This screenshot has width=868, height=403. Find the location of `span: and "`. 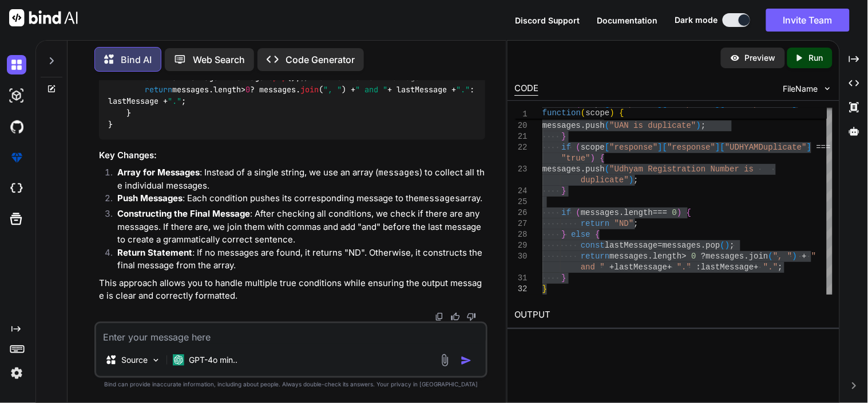

span: and " is located at coordinates (593, 267).